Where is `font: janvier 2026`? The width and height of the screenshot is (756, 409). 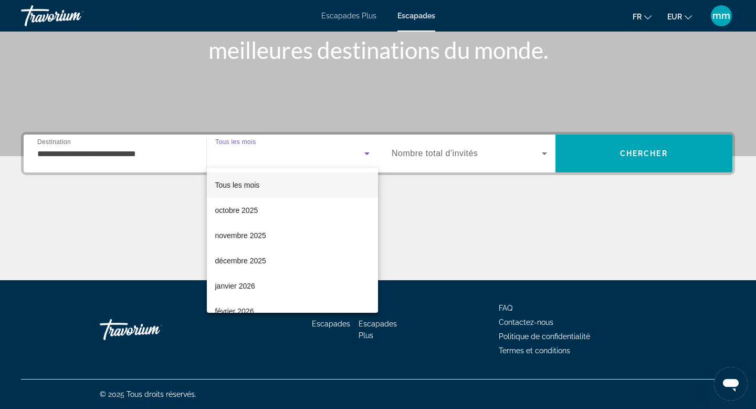 font: janvier 2026 is located at coordinates (235, 286).